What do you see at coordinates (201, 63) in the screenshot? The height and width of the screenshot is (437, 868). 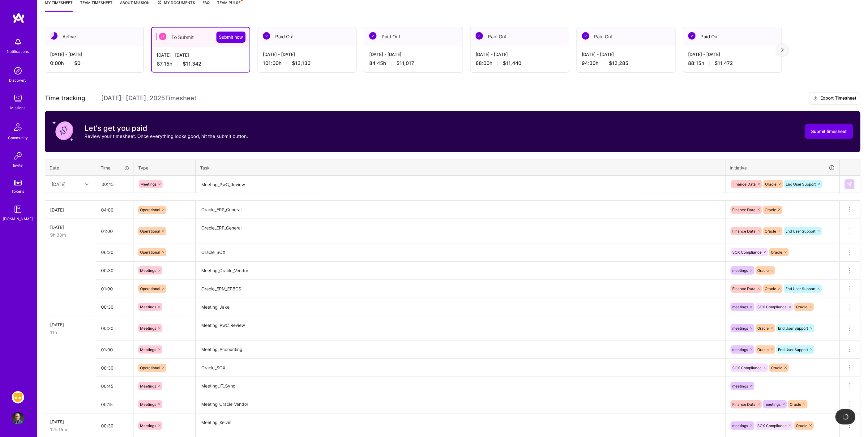 I see `div: 87:15 h` at bounding box center [201, 63].